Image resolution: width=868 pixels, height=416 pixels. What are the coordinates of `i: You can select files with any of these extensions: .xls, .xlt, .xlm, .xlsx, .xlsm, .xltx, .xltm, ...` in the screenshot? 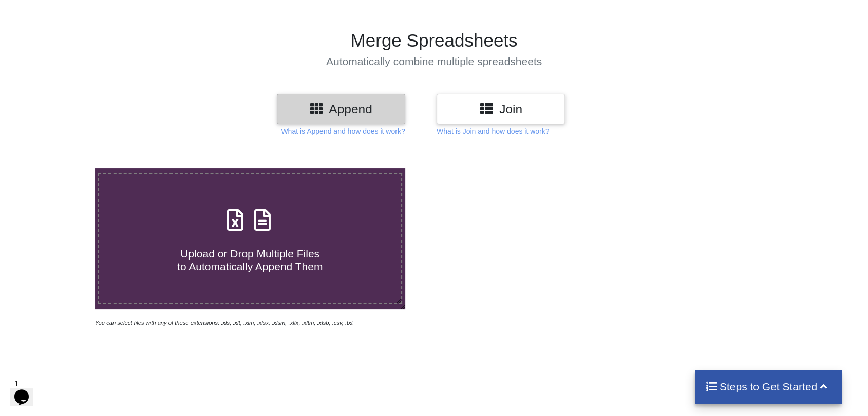 It's located at (224, 322).